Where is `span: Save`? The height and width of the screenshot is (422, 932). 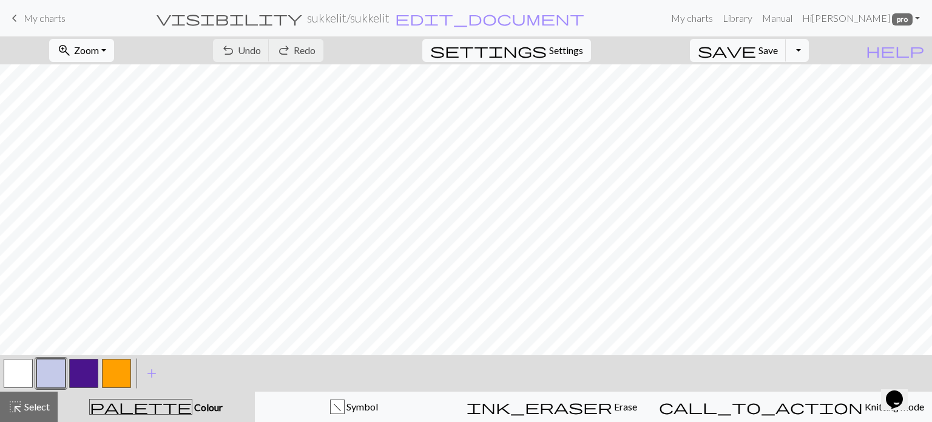
span: Save is located at coordinates (768, 50).